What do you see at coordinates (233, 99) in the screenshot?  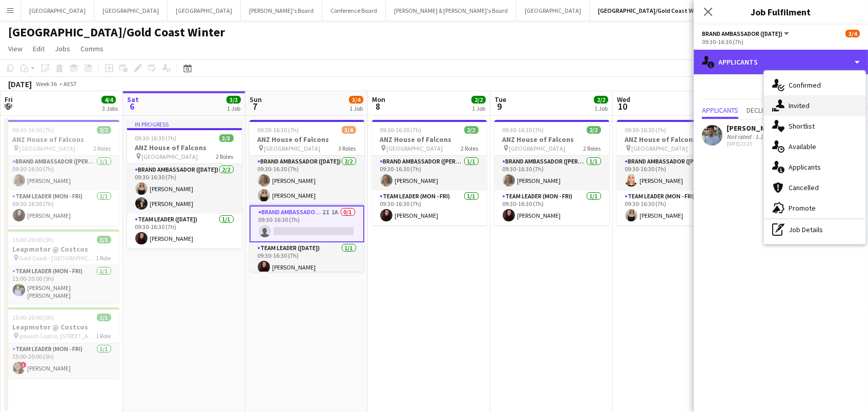 I see `span: 3/3` at bounding box center [233, 99].